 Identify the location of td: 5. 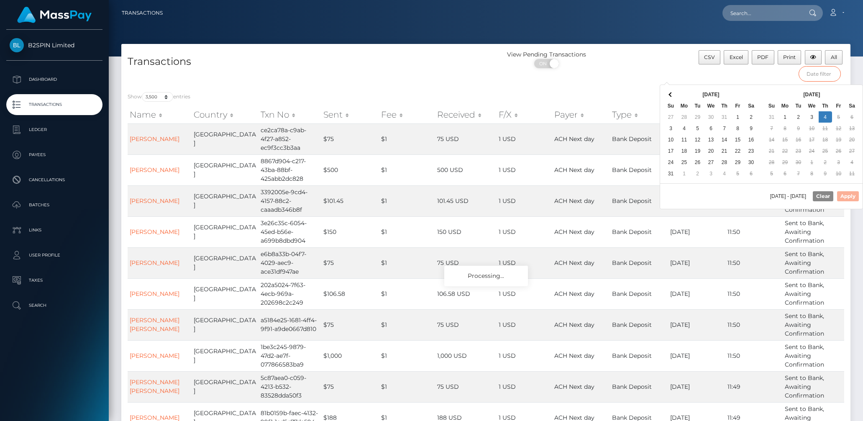
(738, 173).